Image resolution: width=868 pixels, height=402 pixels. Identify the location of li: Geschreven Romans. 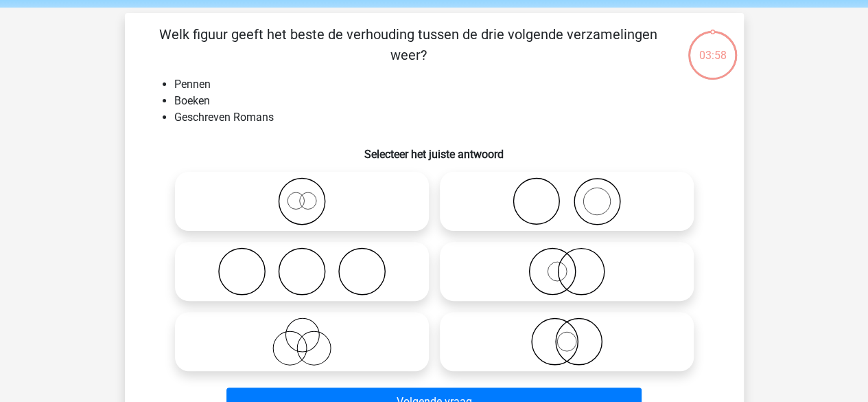
(448, 118).